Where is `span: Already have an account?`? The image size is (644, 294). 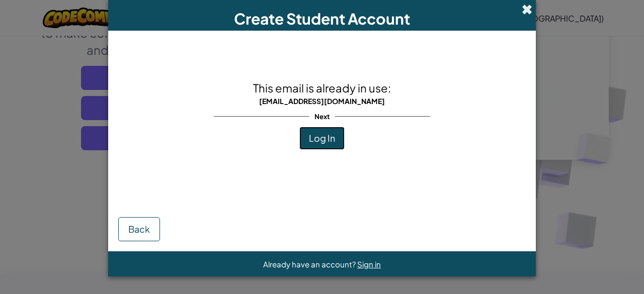
span: Already have an account? is located at coordinates (310, 263).